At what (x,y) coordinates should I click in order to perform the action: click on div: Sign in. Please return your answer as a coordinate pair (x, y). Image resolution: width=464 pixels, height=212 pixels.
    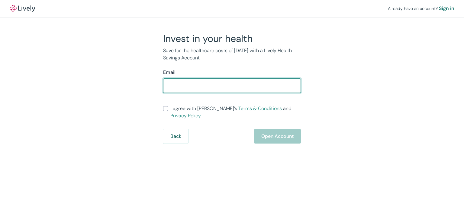
    Looking at the image, I should click on (446, 8).